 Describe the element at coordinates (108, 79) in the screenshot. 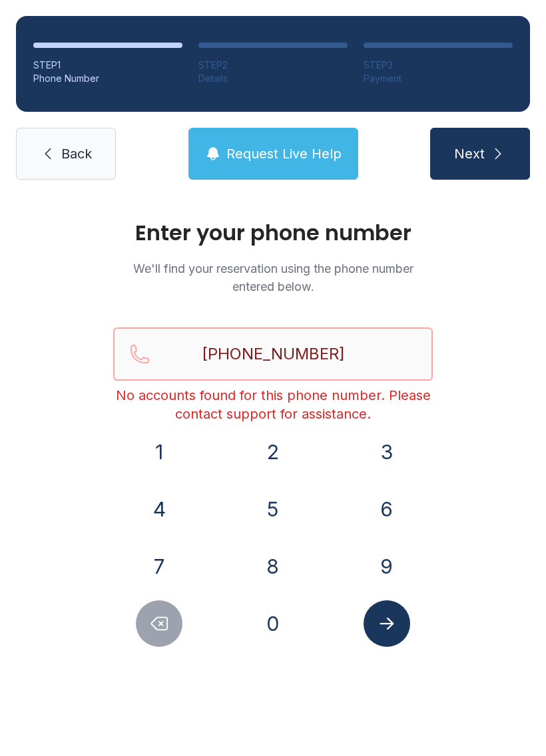

I see `div: Phone Number` at that location.